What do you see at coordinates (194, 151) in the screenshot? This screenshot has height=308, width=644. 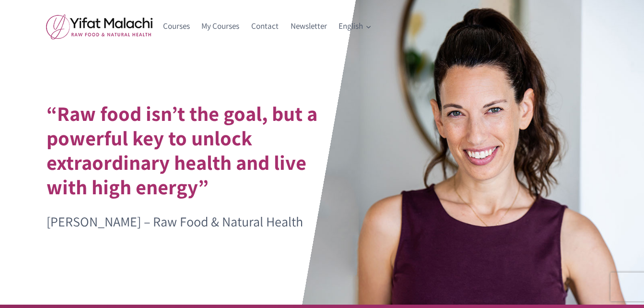 I see `h1: “Raw food isn’t the goal, but a powerful key to unlock extraordinary health and live with high en...` at bounding box center [194, 151].